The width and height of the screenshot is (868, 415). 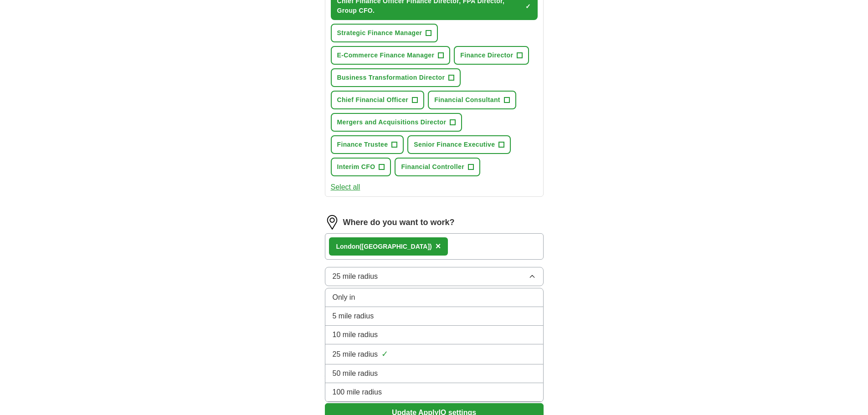 What do you see at coordinates (358, 392) in the screenshot?
I see `span: 100 mile radius` at bounding box center [358, 392].